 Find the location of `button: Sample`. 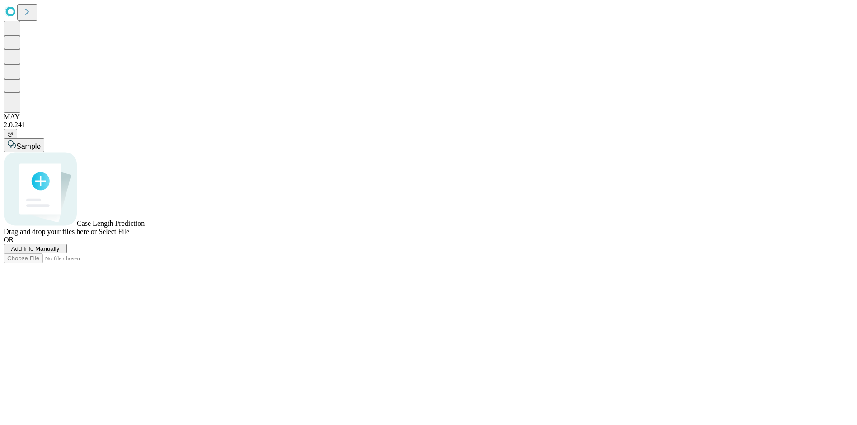

button: Sample is located at coordinates (24, 145).